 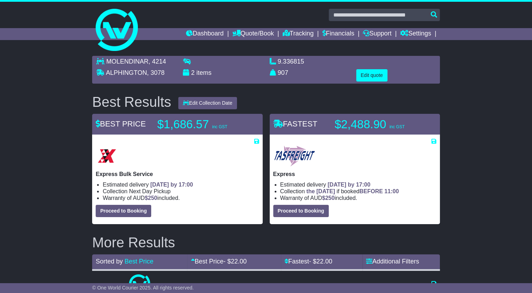 I want to click on span: BEFORE, so click(x=371, y=191).